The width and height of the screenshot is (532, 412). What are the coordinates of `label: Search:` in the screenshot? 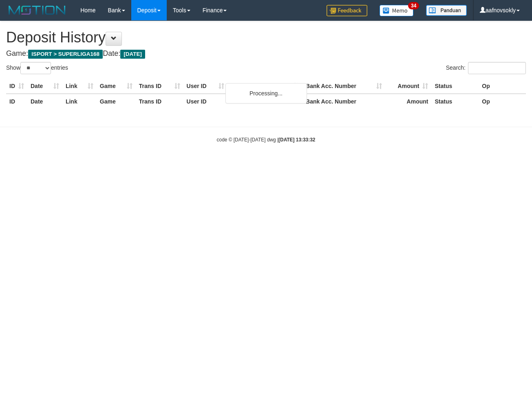 It's located at (486, 68).